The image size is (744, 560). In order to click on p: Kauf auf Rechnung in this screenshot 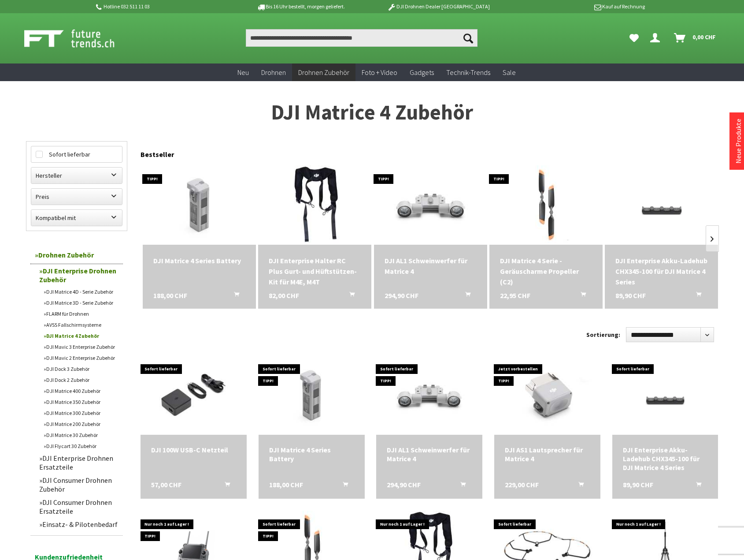, I will do `click(577, 6)`.